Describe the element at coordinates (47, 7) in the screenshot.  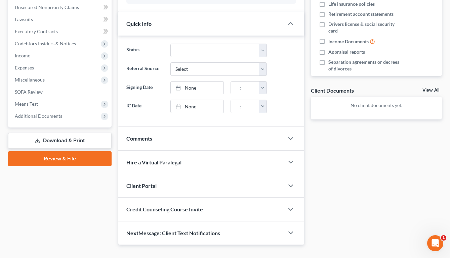
I see `span: Unsecured Nonpriority Claims` at that location.